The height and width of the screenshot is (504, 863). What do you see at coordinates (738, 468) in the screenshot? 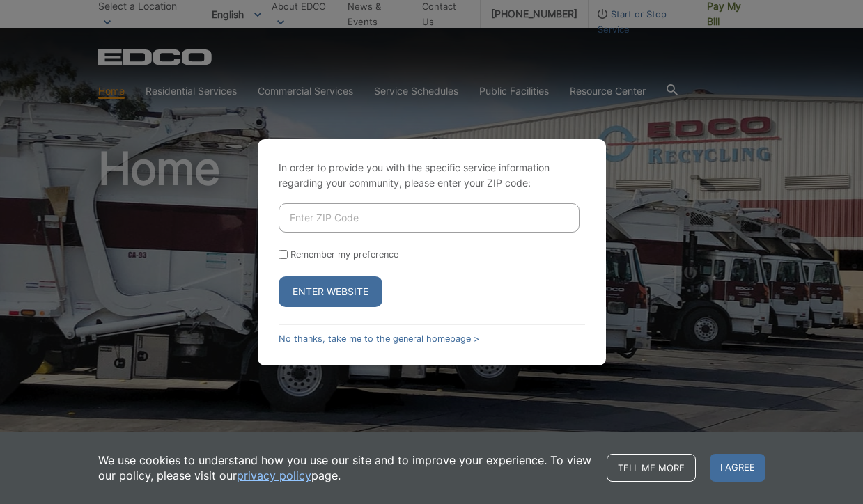
I see `span: I agree` at bounding box center [738, 468].